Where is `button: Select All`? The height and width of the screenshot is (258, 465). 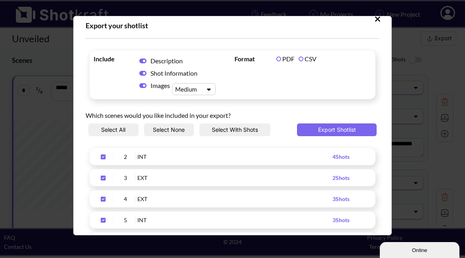 button: Select All is located at coordinates (114, 130).